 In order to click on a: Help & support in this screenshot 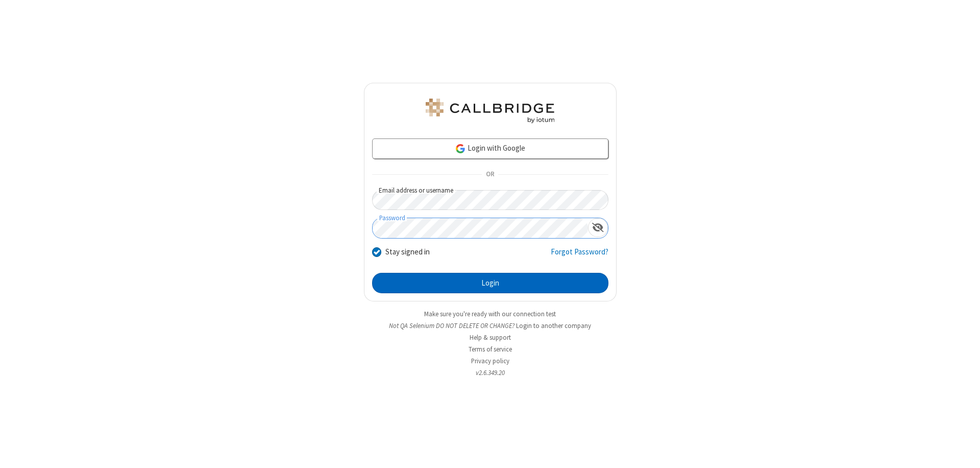, I will do `click(490, 337)`.